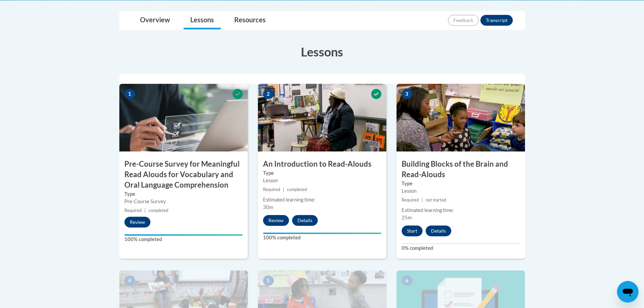 This screenshot has width=644, height=308. I want to click on label: 0% completed, so click(461, 248).